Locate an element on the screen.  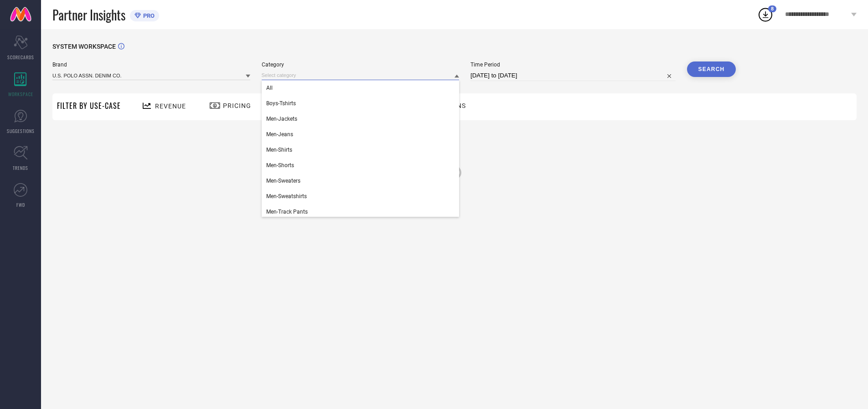
div: Men-Jeans is located at coordinates (360, 134).